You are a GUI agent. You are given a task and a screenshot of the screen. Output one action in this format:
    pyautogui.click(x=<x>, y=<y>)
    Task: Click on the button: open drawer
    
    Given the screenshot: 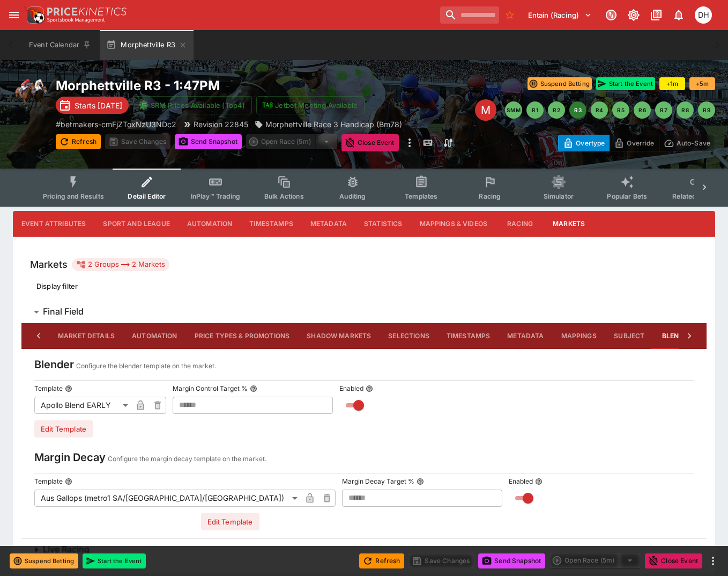 What is the action you would take?
    pyautogui.click(x=14, y=15)
    